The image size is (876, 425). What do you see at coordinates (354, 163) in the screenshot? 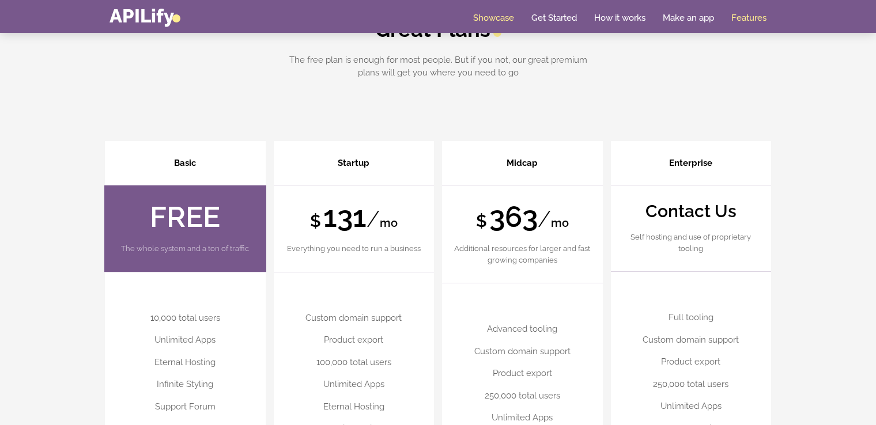
I see `h4: Startup` at bounding box center [354, 163].